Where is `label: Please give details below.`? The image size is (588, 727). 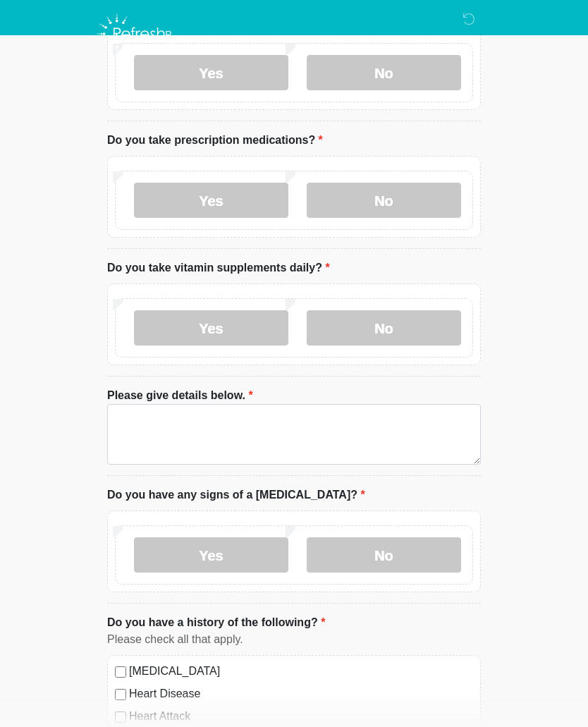
label: Please give details below. is located at coordinates (180, 396).